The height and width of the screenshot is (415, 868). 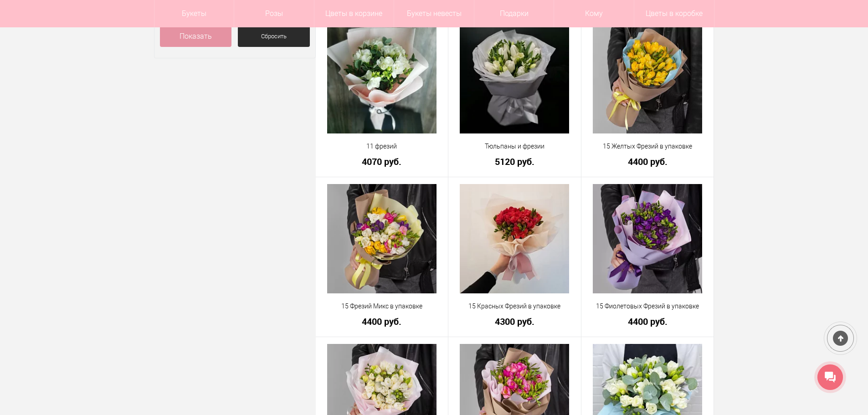 I want to click on a: 5120 руб., so click(x=515, y=161).